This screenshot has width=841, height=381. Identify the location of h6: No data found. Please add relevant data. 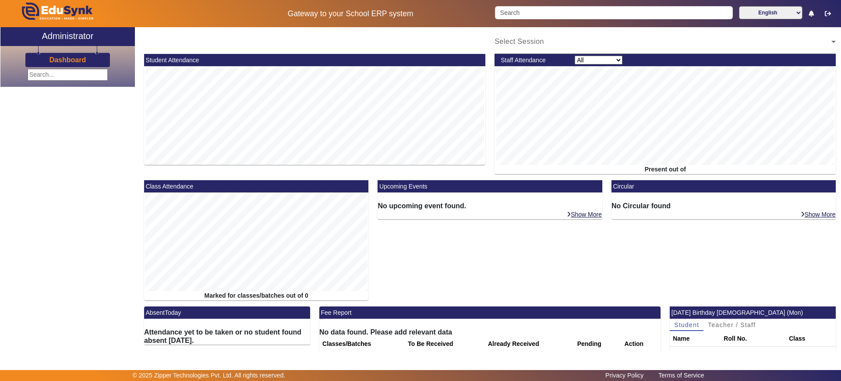
(490, 331).